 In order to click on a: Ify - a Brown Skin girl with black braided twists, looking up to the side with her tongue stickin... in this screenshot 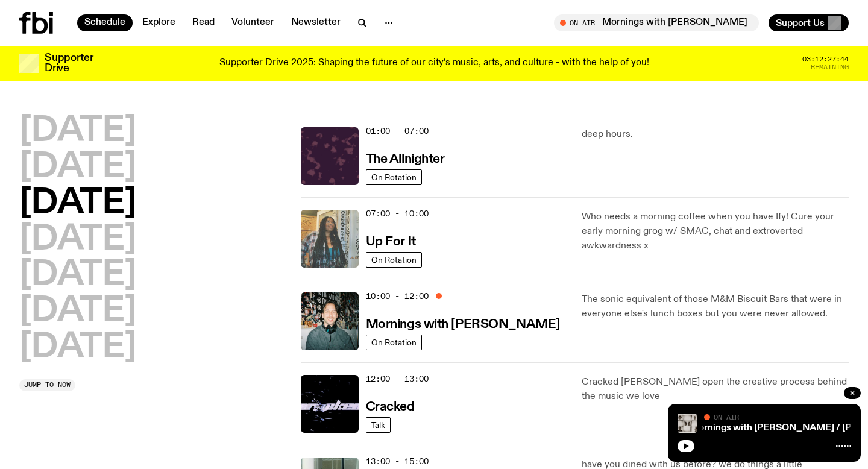, I will do `click(329, 239)`.